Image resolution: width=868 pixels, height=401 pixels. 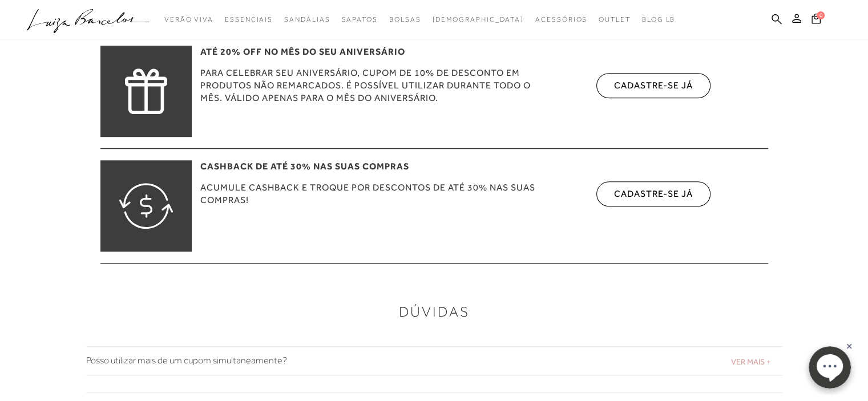 I want to click on span: Sapatos, so click(x=359, y=19).